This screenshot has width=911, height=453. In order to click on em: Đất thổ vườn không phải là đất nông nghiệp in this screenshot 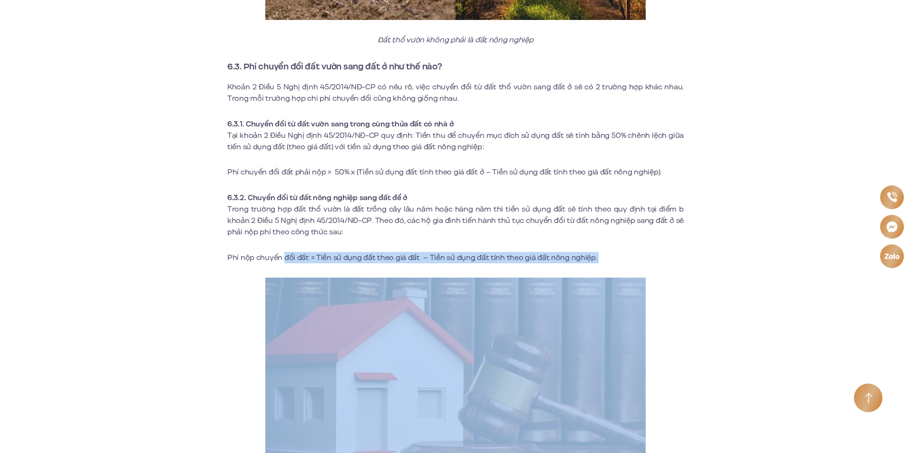, I will do `click(455, 40)`.